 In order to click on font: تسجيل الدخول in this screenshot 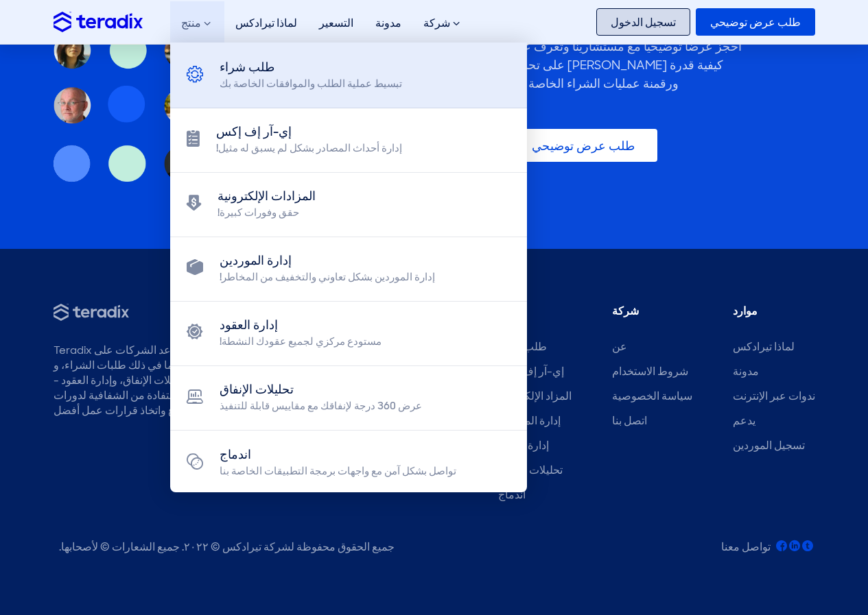, I will do `click(643, 22)`.